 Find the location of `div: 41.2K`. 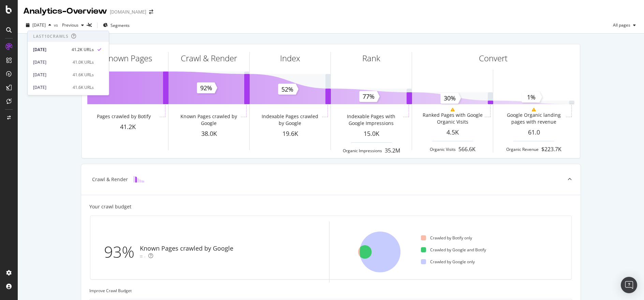

div: 41.2K is located at coordinates (128, 127).